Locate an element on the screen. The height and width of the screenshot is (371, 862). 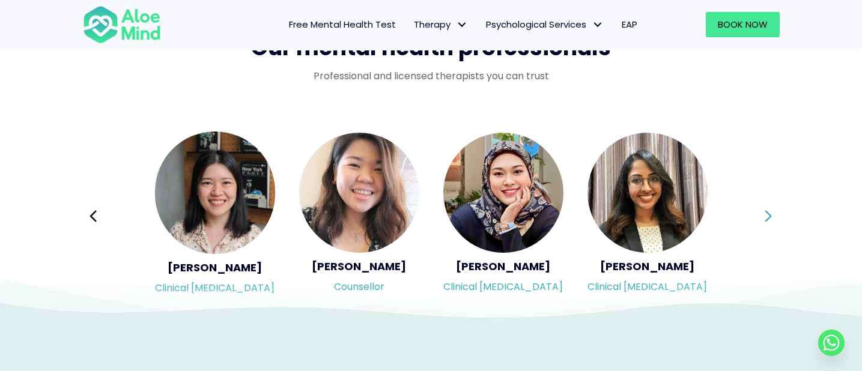
a: Whatsapp is located at coordinates (831, 343).